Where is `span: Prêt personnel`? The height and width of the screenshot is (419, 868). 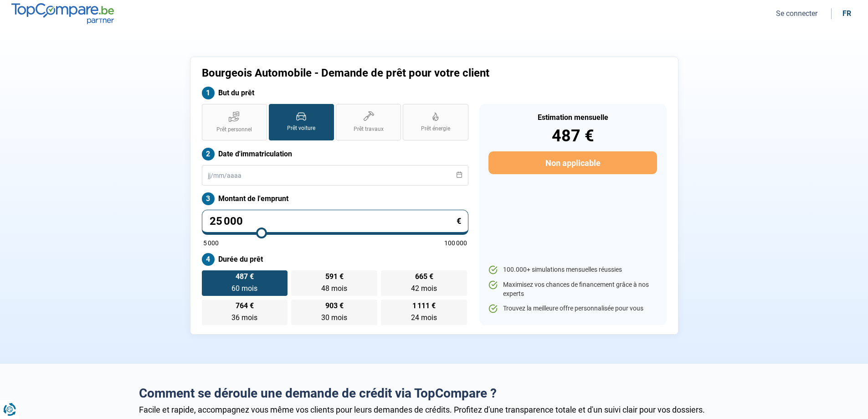
span: Prêt personnel is located at coordinates (234, 130).